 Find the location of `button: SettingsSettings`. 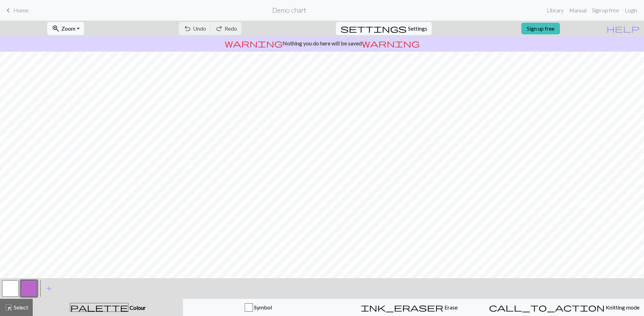

button: SettingsSettings is located at coordinates (384, 29).